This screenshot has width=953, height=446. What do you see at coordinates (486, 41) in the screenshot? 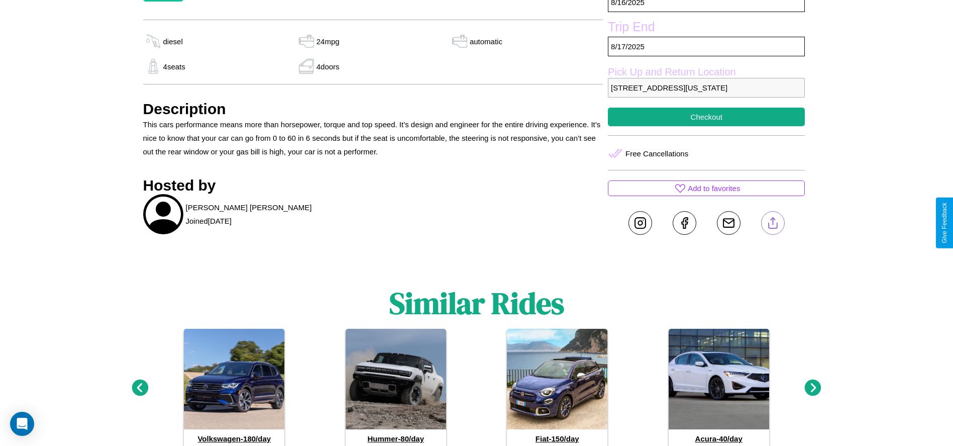
I see `p: automatic` at bounding box center [486, 41].